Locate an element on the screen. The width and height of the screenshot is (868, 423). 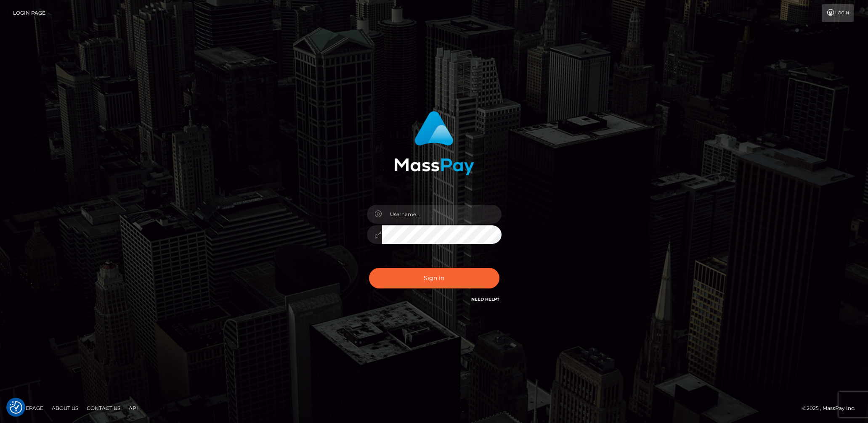
a: Contact Us is located at coordinates (104, 408).